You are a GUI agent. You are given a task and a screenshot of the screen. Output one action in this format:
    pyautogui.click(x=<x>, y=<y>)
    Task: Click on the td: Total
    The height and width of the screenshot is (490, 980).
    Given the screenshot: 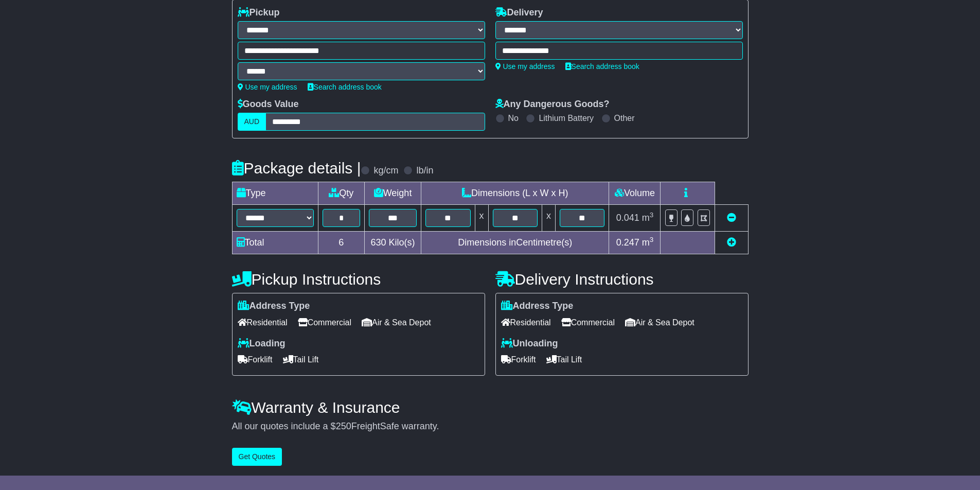 What is the action you would take?
    pyautogui.click(x=275, y=243)
    